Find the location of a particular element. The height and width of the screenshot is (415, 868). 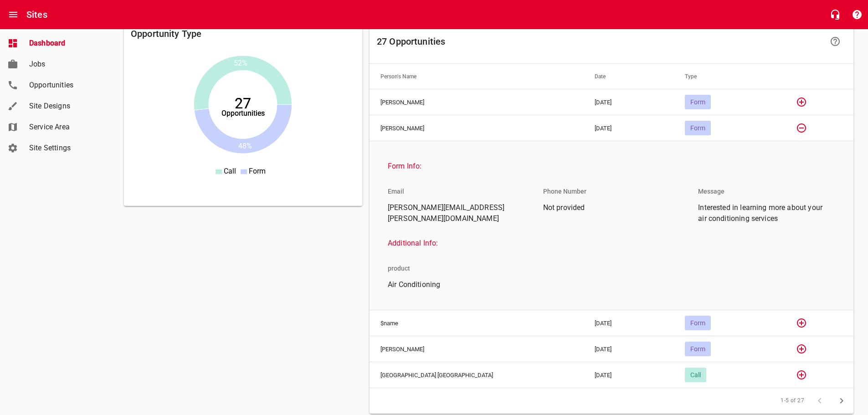

span: Not provided is located at coordinates (607, 208).